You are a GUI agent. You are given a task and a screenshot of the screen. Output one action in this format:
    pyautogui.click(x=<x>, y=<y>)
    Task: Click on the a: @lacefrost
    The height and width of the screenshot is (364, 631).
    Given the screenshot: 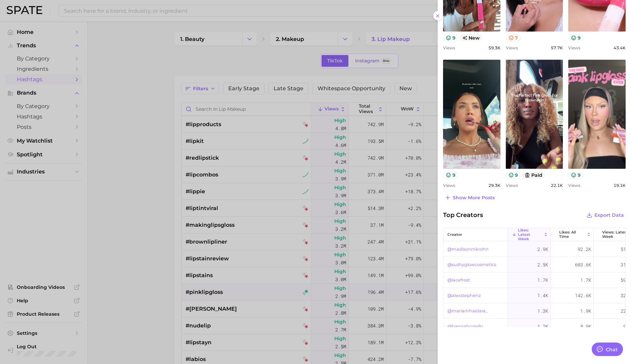 What is the action you would take?
    pyautogui.click(x=459, y=280)
    